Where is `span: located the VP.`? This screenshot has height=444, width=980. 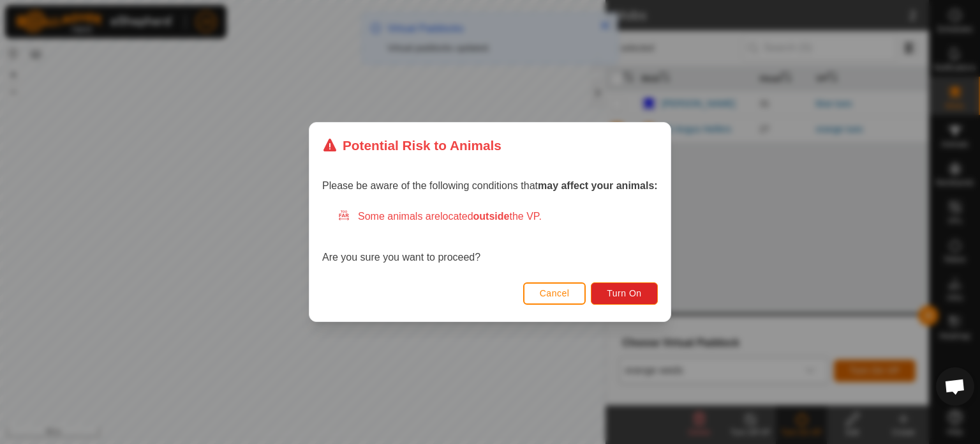
span: located the VP. is located at coordinates (490, 216).